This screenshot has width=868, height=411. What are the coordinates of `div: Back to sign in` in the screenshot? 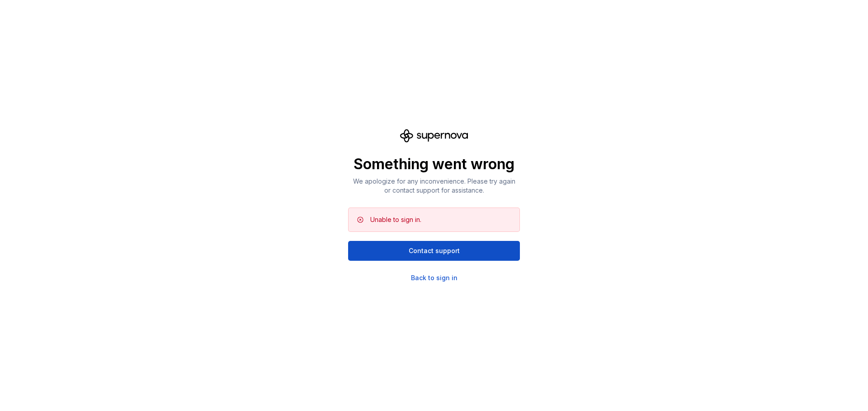 It's located at (434, 278).